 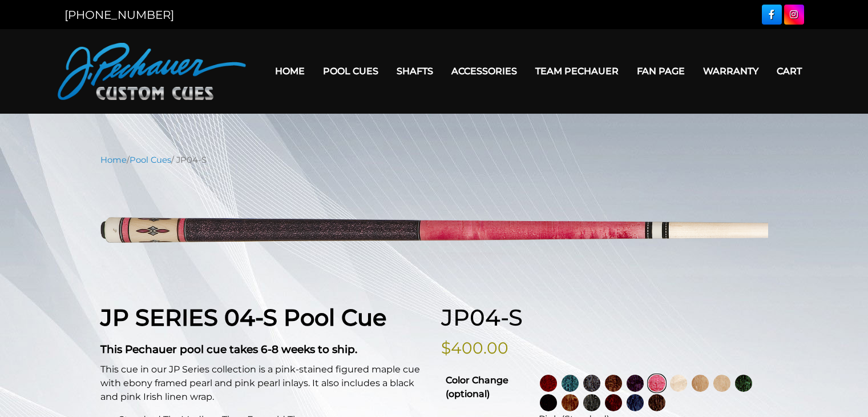 What do you see at coordinates (613, 383) in the screenshot?
I see `img: Rose` at bounding box center [613, 383].